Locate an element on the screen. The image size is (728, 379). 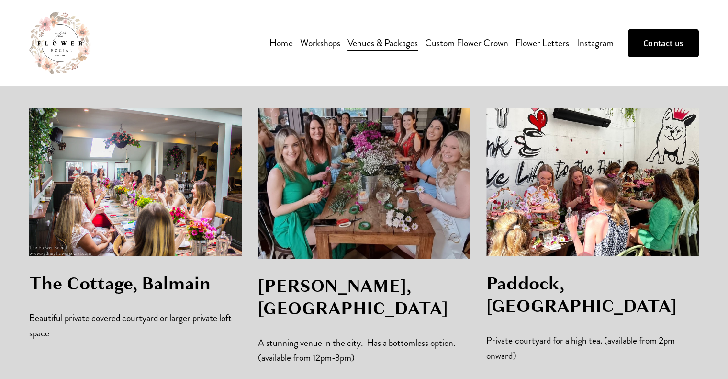
p: Private courtyard for a high tea. (available from 2pm onward) is located at coordinates (593, 348).